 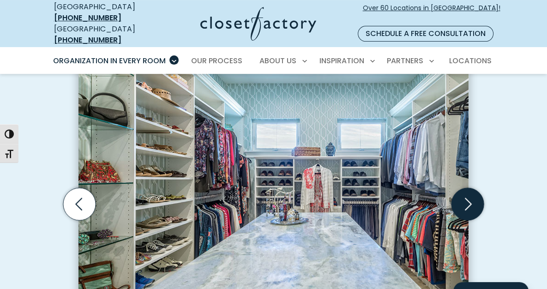 What do you see at coordinates (405, 61) in the screenshot?
I see `span: Partners` at bounding box center [405, 61].